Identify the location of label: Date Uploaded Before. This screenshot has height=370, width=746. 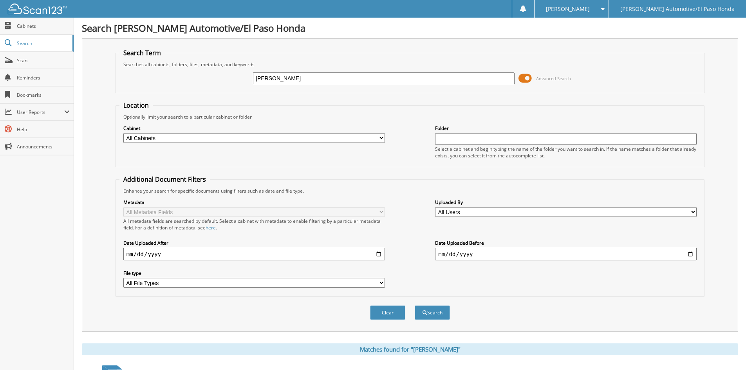
(566, 243).